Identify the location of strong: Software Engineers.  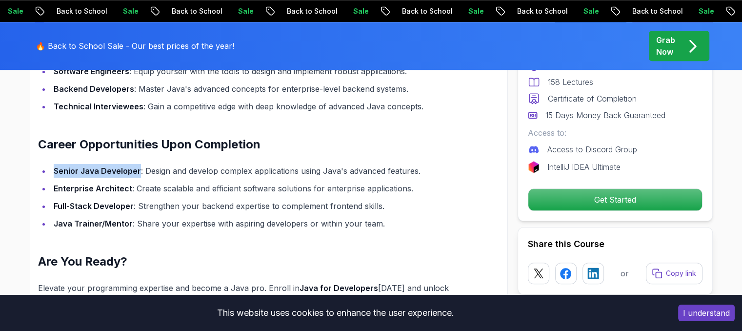
(91, 71).